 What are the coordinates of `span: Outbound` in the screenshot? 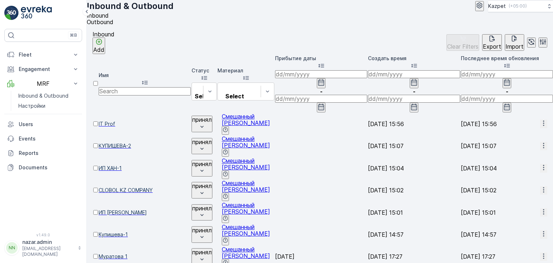 It's located at (100, 22).